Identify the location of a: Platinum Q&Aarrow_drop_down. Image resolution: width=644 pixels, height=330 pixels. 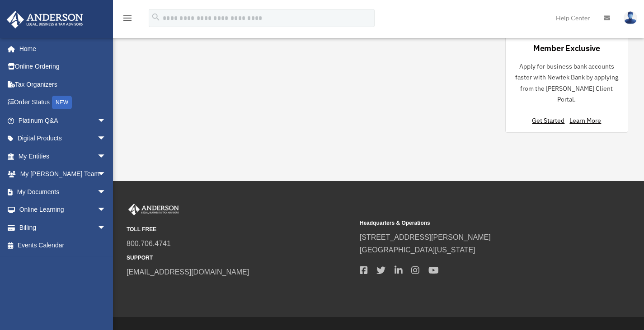
(63, 120).